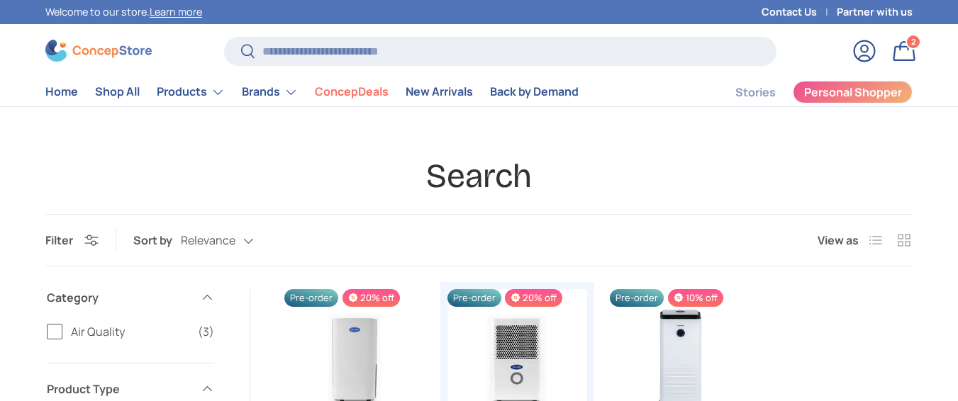 The width and height of the screenshot is (958, 401). I want to click on h1: Search, so click(479, 176).